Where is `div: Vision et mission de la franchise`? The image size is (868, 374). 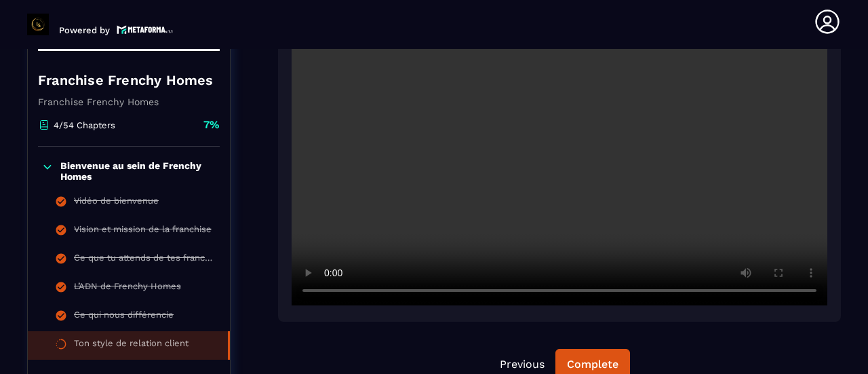 div: Vision et mission de la franchise is located at coordinates (142, 232).